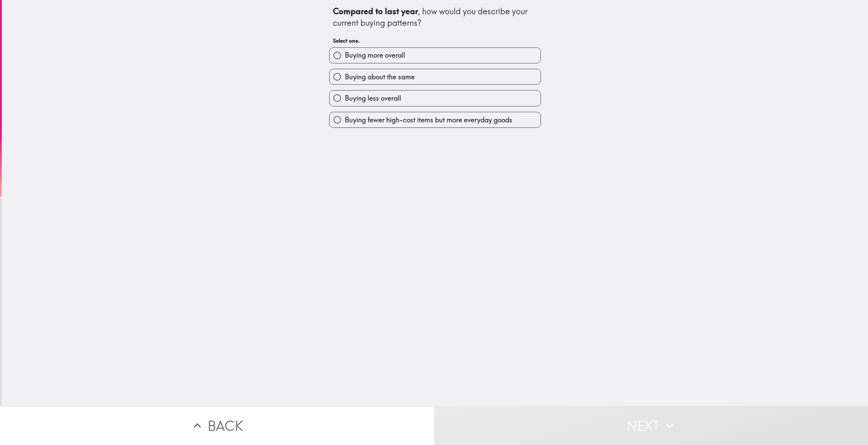 The width and height of the screenshot is (868, 445). I want to click on button: Buying about the same, so click(435, 76).